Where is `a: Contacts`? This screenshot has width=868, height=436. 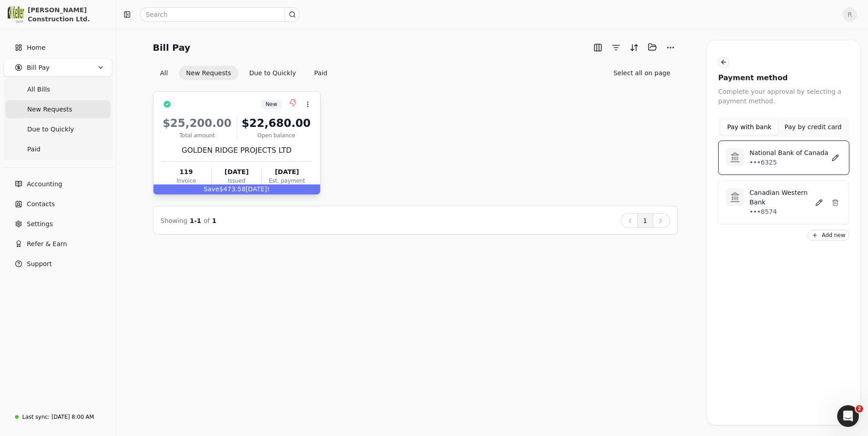 a: Contacts is located at coordinates (58, 204).